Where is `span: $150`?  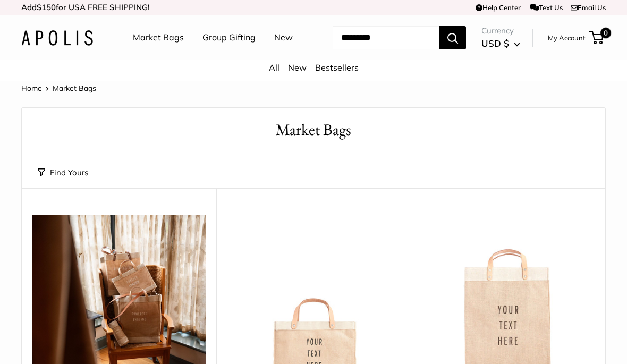 span: $150 is located at coordinates (46, 7).